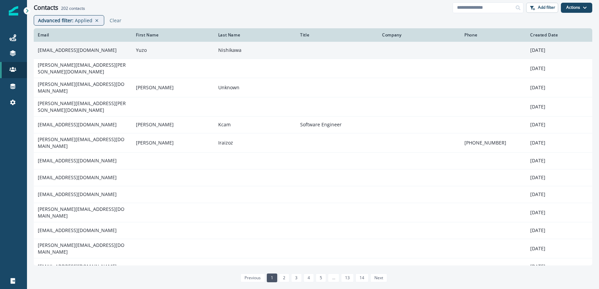 This screenshot has width=599, height=289. What do you see at coordinates (333, 278) in the screenshot?
I see `a: Jump forward` at bounding box center [333, 278].